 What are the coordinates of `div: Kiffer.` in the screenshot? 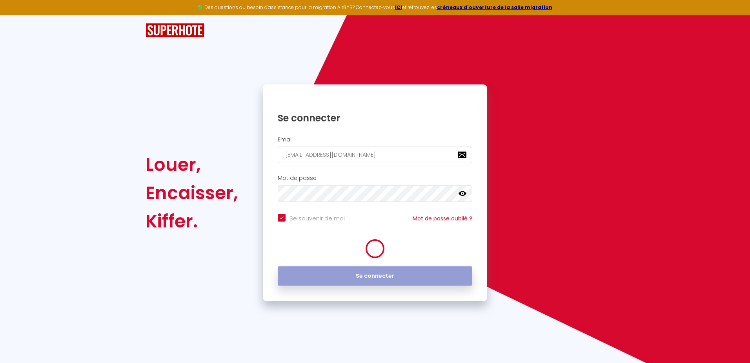 It's located at (192, 221).